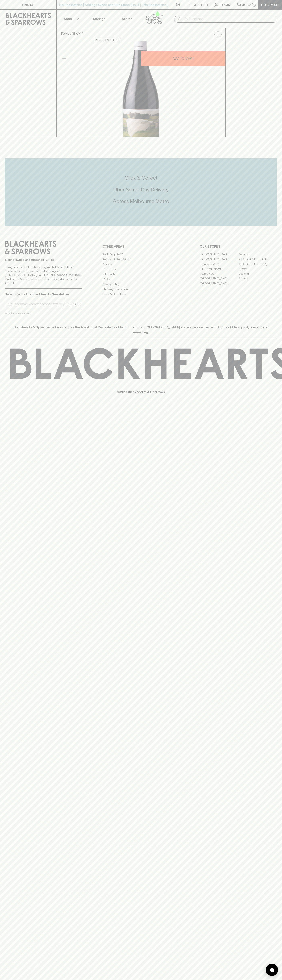 Image resolution: width=282 pixels, height=980 pixels. What do you see at coordinates (229, 19) in the screenshot?
I see `input: Try "Pinot noir"` at bounding box center [229, 19].